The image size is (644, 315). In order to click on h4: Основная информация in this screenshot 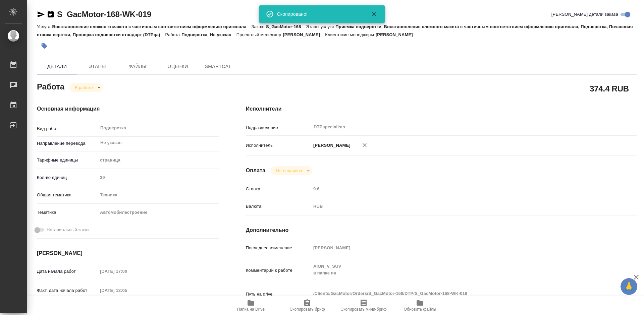, I will do `click(128, 109)`.